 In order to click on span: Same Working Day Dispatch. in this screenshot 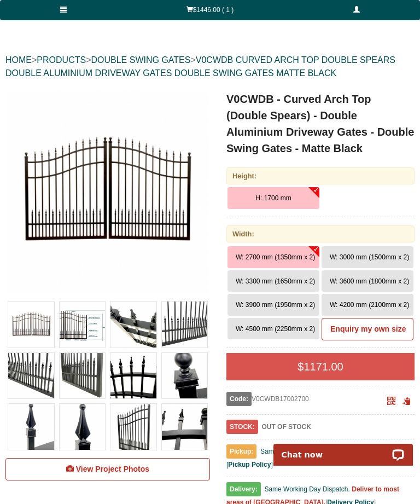, I will do `click(307, 489)`.